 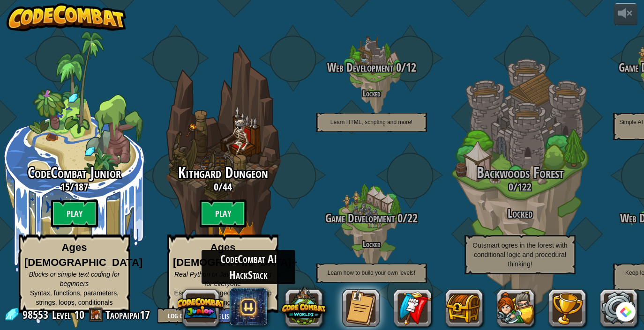 I want to click on span: Syntax, functions, parameters, strings, loops, conditionals, so click(x=74, y=298).